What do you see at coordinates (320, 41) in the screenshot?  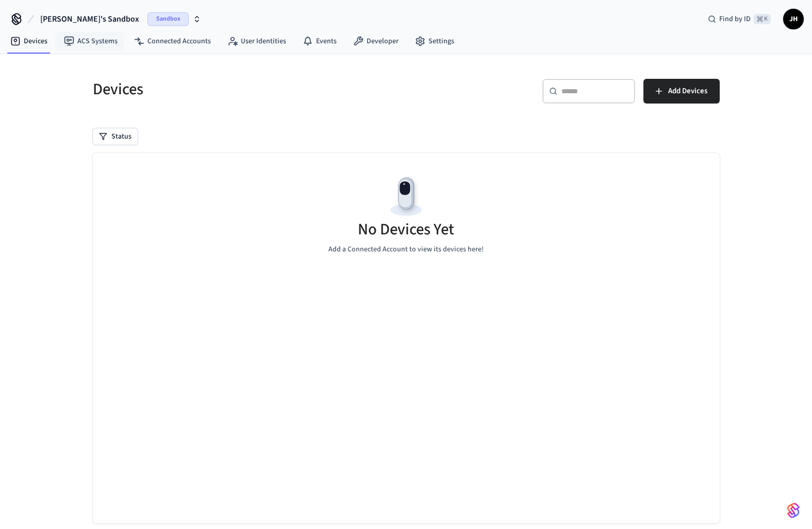 I see `a: Events` at bounding box center [320, 41].